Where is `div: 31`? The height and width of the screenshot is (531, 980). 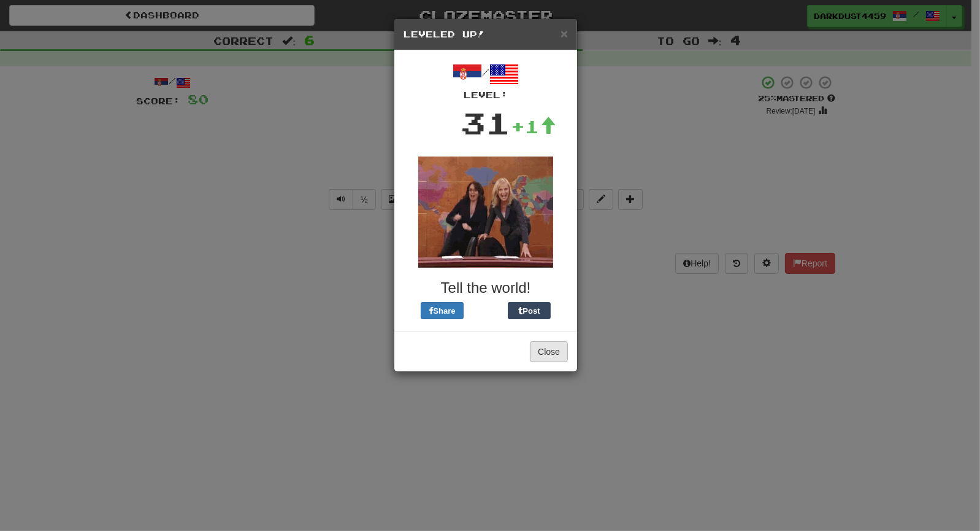
div: 31 is located at coordinates (486, 123).